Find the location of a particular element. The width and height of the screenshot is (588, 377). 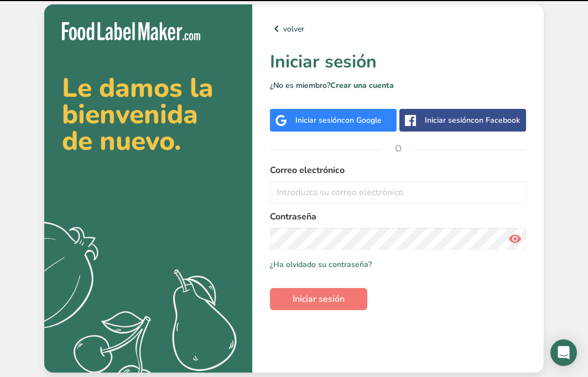

a: volver is located at coordinates (398, 29).